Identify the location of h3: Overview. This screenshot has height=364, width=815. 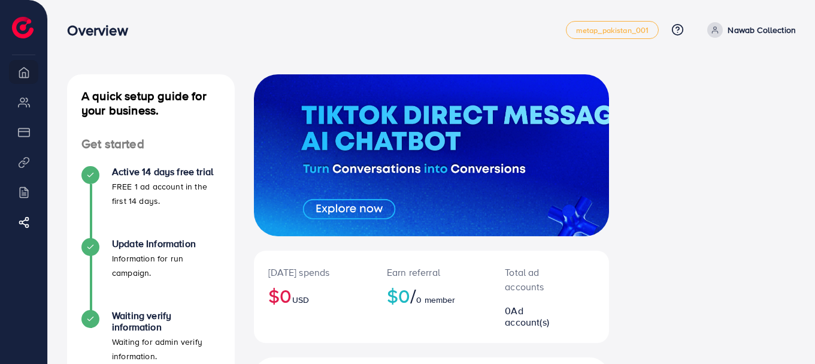
(102, 30).